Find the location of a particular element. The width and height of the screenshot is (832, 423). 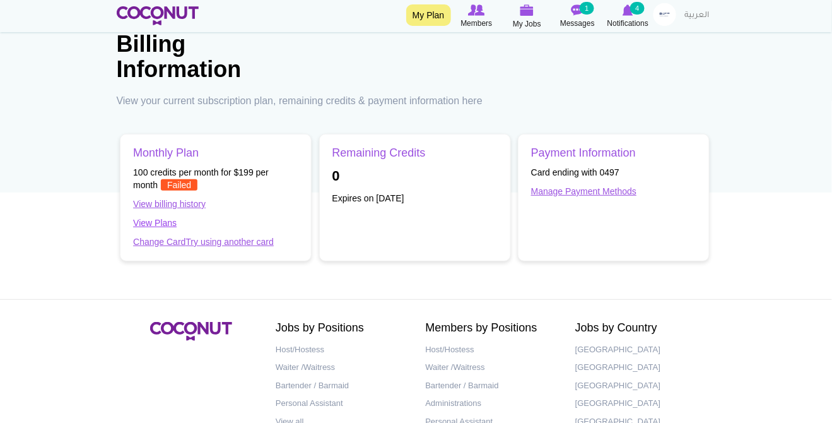

h3: Monthly Plan is located at coordinates (216, 153).